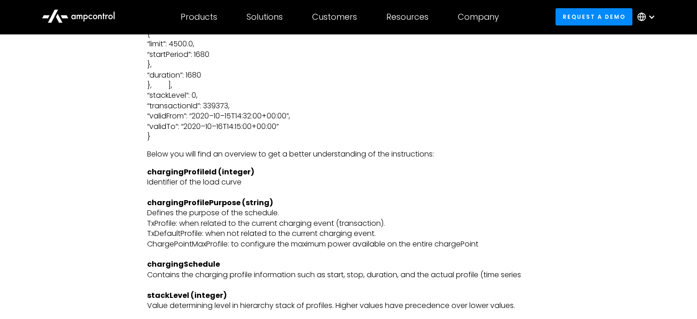  I want to click on strong: chargingSchedule, so click(183, 264).